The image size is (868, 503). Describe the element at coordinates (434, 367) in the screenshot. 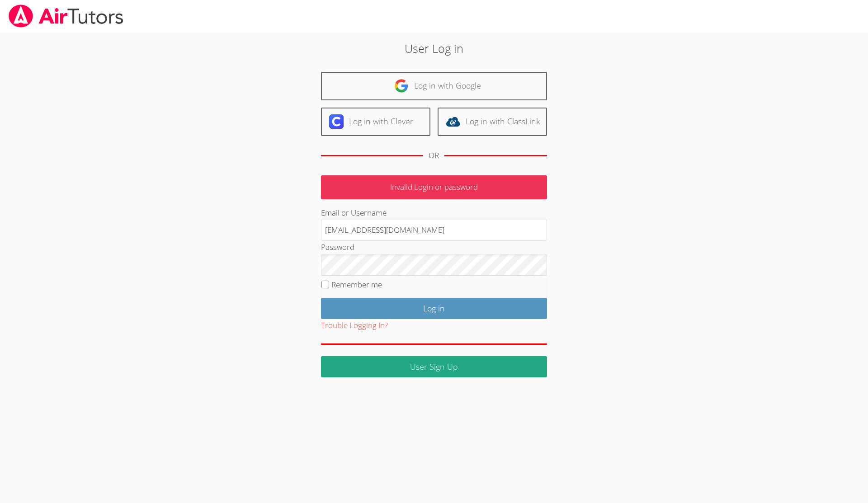

I see `a: User Sign Up` at that location.